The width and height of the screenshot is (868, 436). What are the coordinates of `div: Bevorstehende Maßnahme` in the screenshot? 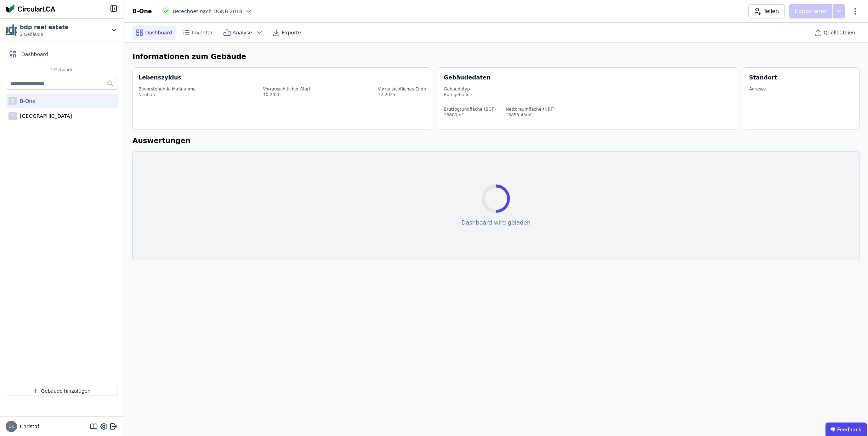 It's located at (167, 89).